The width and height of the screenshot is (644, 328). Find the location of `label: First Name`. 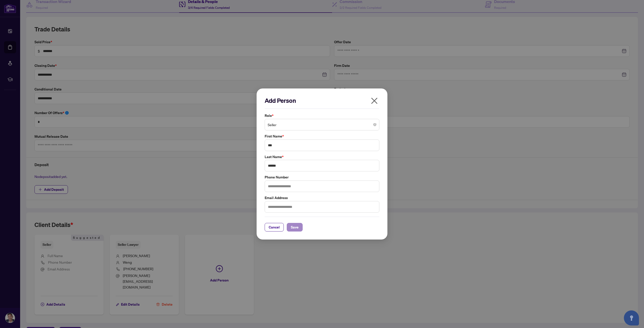

label: First Name is located at coordinates (322, 136).